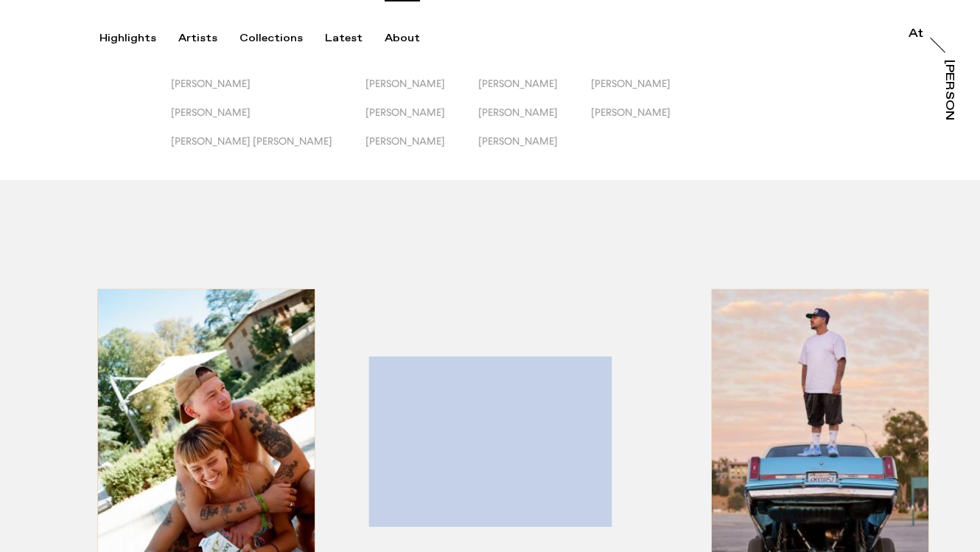  I want to click on button: Latest, so click(355, 38).